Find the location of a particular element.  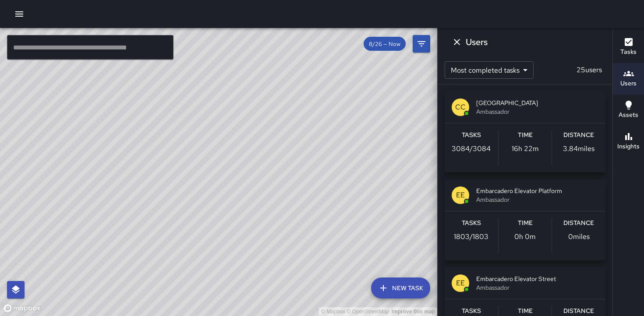

button: New Task is located at coordinates (401, 288).